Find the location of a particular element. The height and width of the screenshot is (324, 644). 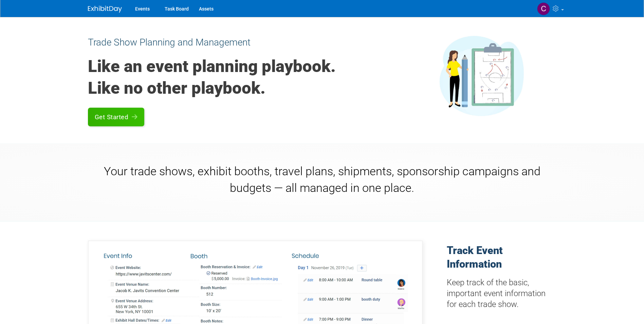

img: Colleen Mueller is located at coordinates (544, 9).